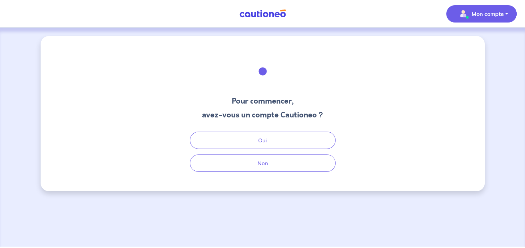  What do you see at coordinates (487, 14) in the screenshot?
I see `p: Mon compte` at bounding box center [487, 14].